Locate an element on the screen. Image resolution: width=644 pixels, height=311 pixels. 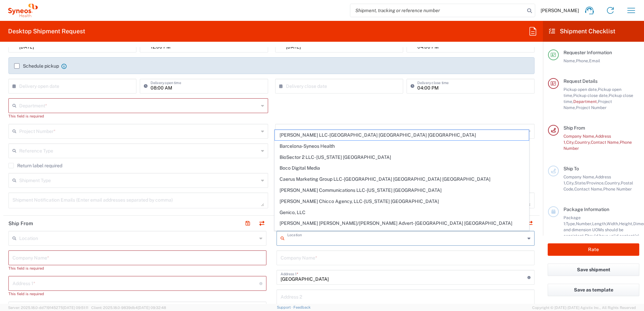
h2: Ship From is located at coordinates (21, 224).